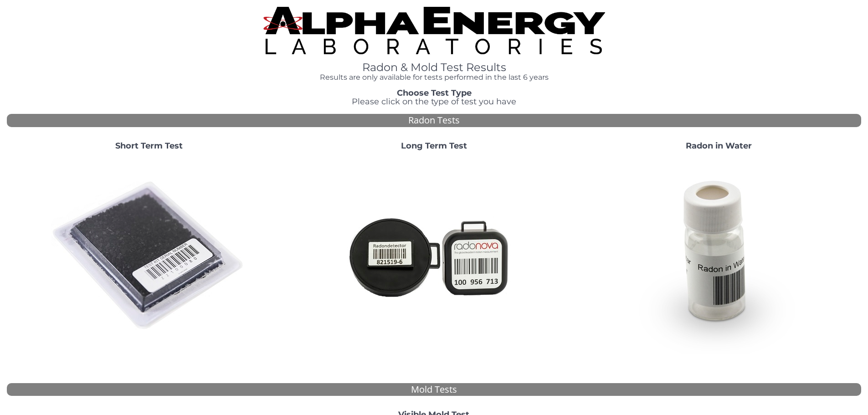 This screenshot has width=868, height=415. What do you see at coordinates (434, 101) in the screenshot?
I see `span: Please click on the type of test you have` at bounding box center [434, 101].